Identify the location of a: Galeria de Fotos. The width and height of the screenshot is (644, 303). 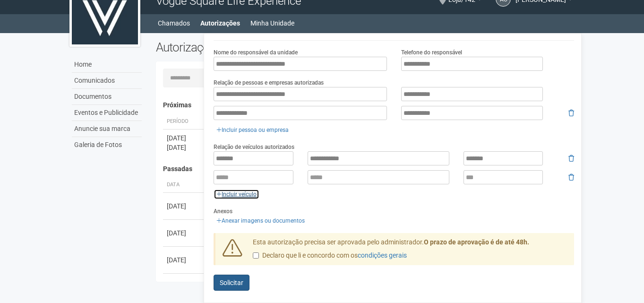
(107, 145).